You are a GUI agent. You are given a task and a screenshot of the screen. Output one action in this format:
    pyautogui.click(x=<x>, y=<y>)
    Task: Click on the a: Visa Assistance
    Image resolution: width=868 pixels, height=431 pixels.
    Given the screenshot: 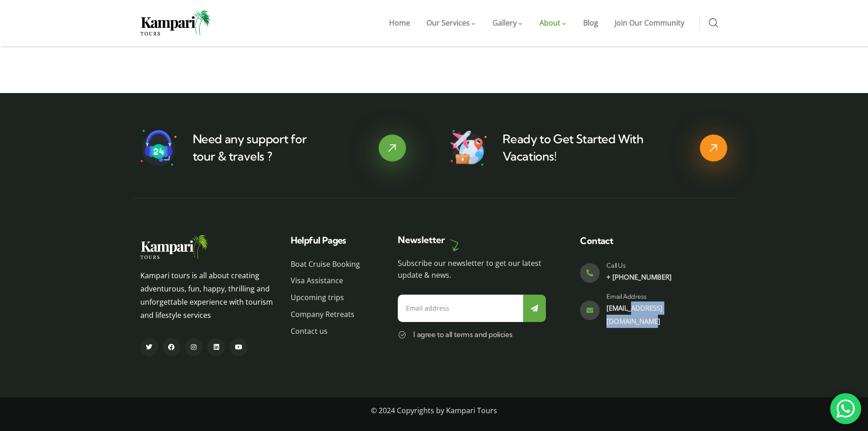 What is the action you would take?
    pyautogui.click(x=333, y=280)
    